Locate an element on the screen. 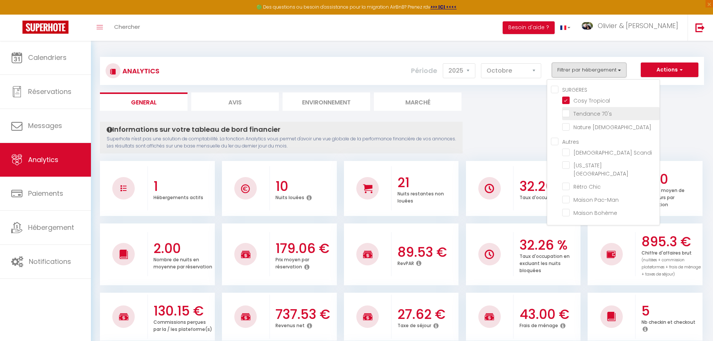 Image resolution: width=713 pixels, height=341 pixels. span: Calendriers is located at coordinates (47, 57).